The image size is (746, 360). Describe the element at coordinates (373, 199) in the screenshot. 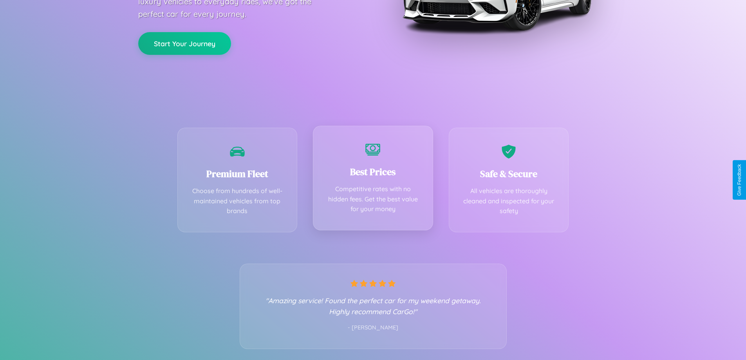

I see `p: Competitive rates with no hidden fees. Get the best value for your money` at that location.